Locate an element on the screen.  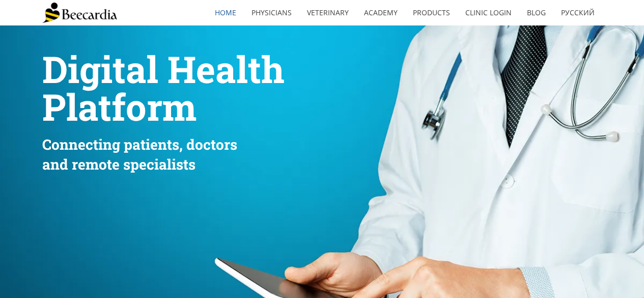
span: Platform is located at coordinates (119, 107).